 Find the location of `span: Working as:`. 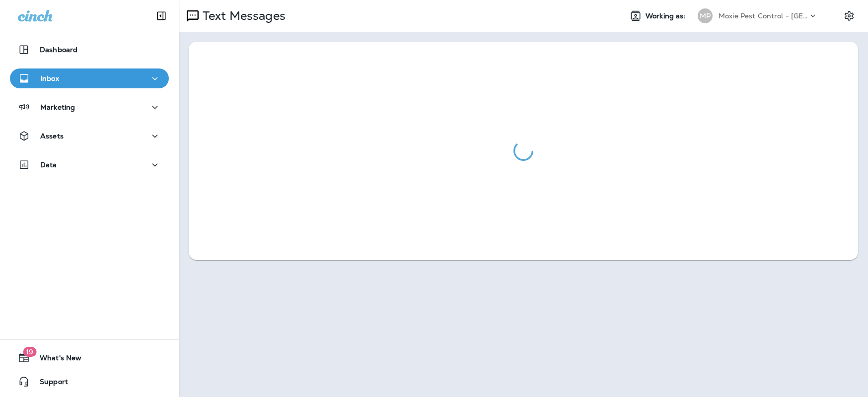

span: Working as: is located at coordinates (666, 16).